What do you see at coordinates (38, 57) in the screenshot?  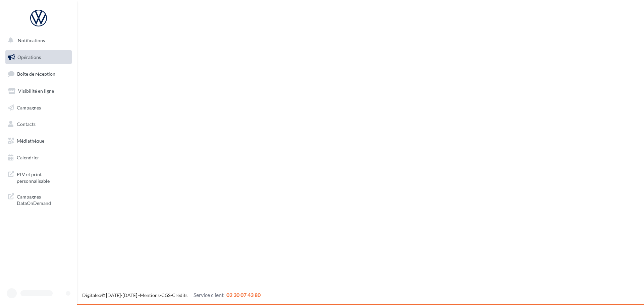 I see `a: Opérations` at bounding box center [38, 57].